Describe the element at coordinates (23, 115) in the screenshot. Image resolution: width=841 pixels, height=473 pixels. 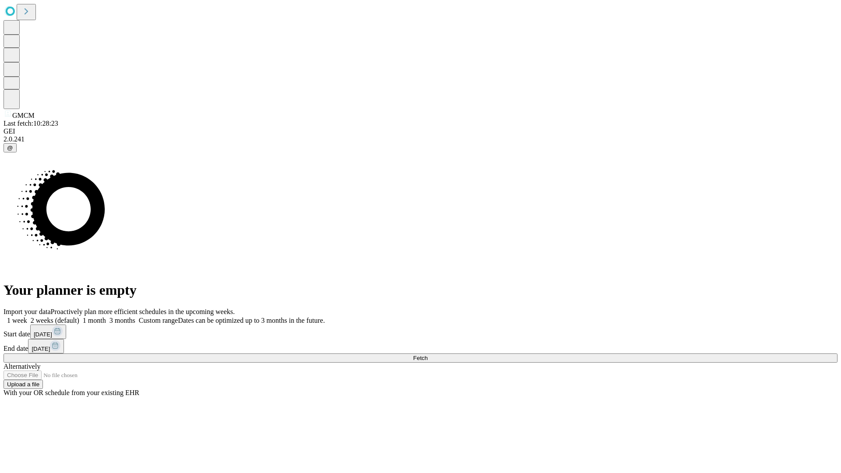
I see `span: GMCM` at that location.